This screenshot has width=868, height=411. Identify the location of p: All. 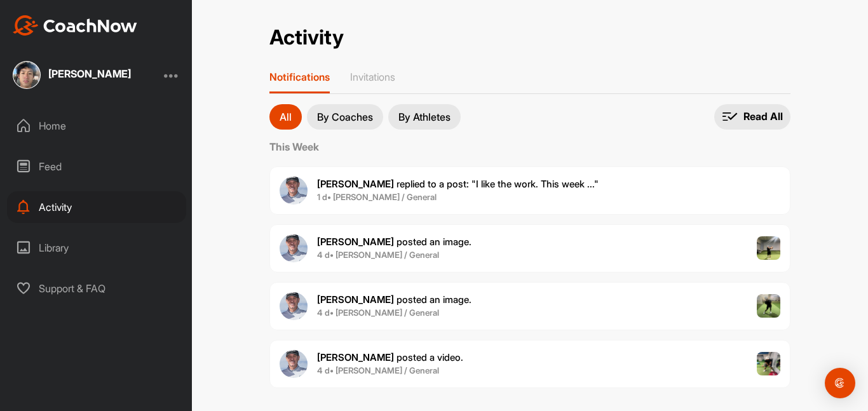
(285, 117).